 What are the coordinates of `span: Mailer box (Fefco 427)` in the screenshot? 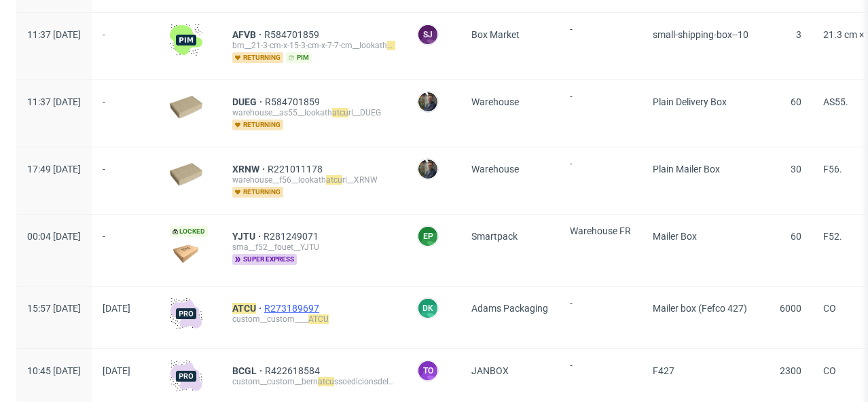 It's located at (699, 309).